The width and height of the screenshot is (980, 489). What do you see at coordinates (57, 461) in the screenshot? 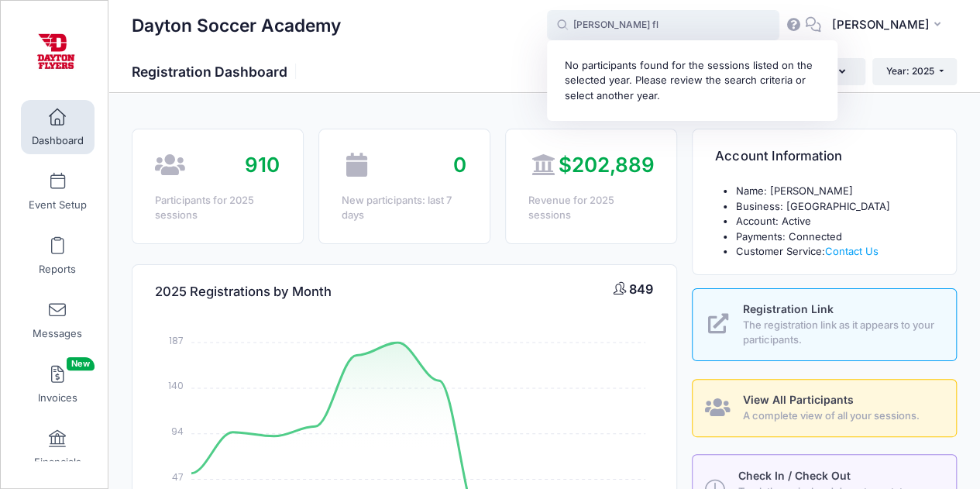
I see `span: Financials` at bounding box center [57, 461].